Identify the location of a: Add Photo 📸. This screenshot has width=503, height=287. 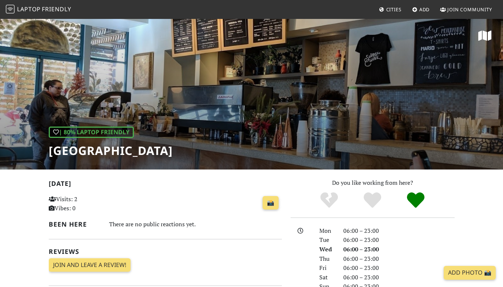
(469, 273).